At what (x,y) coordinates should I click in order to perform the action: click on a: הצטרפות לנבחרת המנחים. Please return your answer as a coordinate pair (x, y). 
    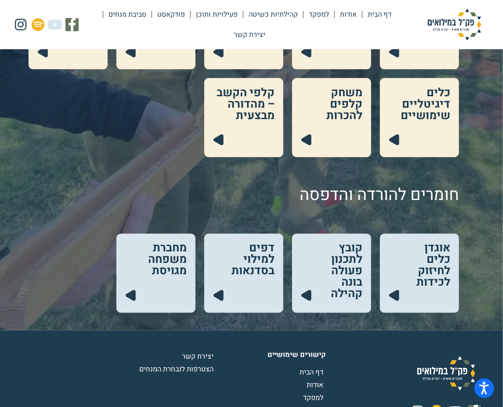
    Looking at the image, I should click on (161, 369).